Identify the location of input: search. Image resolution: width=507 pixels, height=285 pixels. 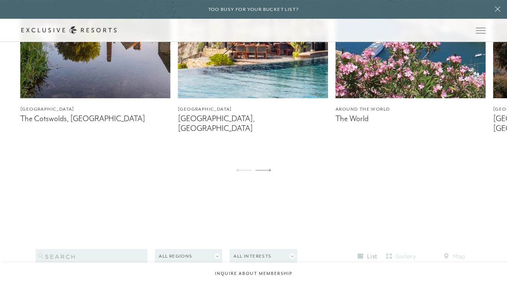
(91, 256).